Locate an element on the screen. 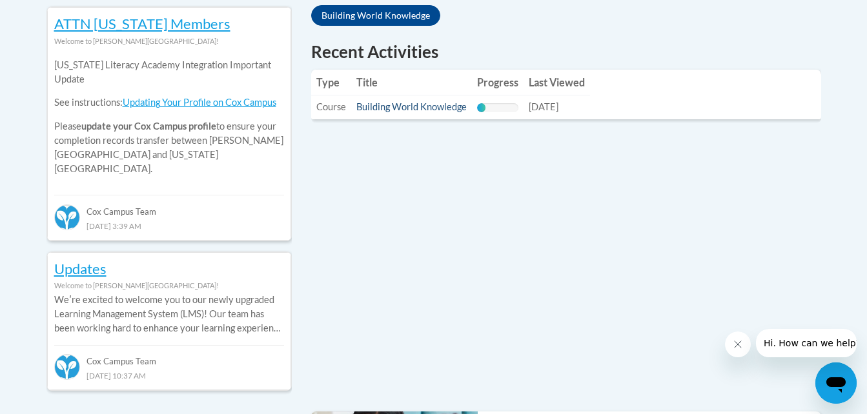  div: Progress, % is located at coordinates (481, 108).